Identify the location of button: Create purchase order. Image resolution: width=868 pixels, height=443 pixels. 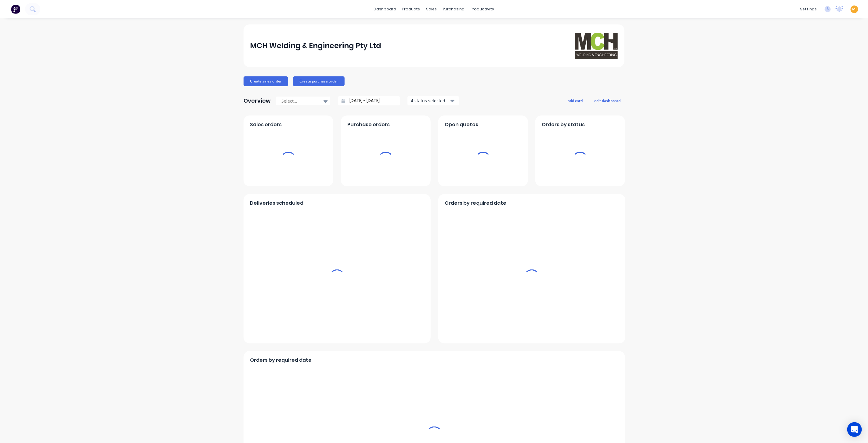
(319, 82).